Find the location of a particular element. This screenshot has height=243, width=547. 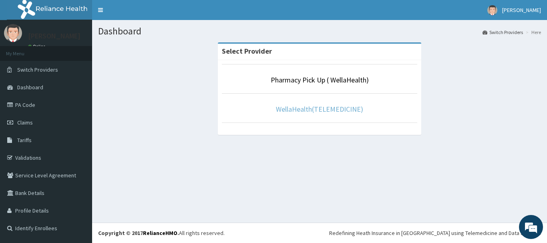

span: Switch Providers is located at coordinates (38, 70).